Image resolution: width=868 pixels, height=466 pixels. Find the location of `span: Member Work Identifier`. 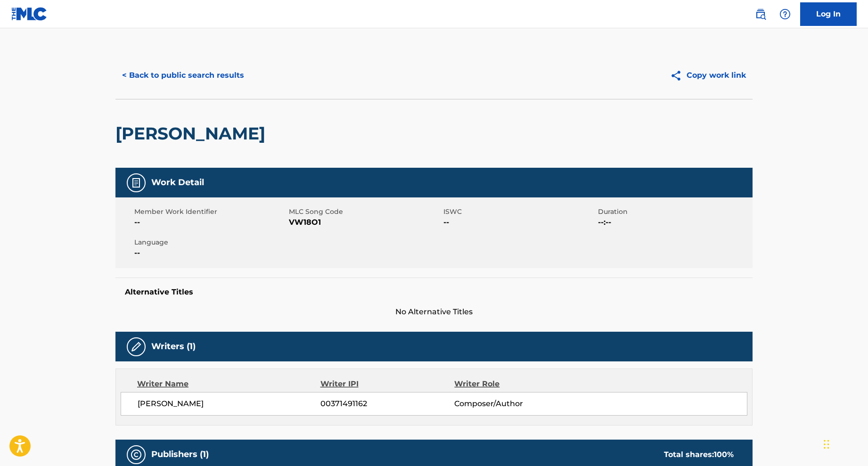

span: Member Work Identifier is located at coordinates (210, 212).